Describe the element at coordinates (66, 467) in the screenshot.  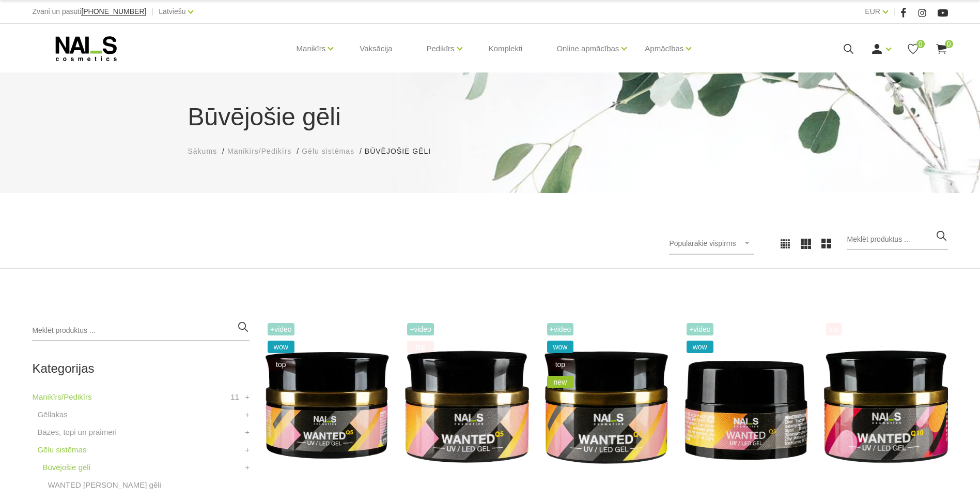
I see `a: Būvējošie gēli` at that location.